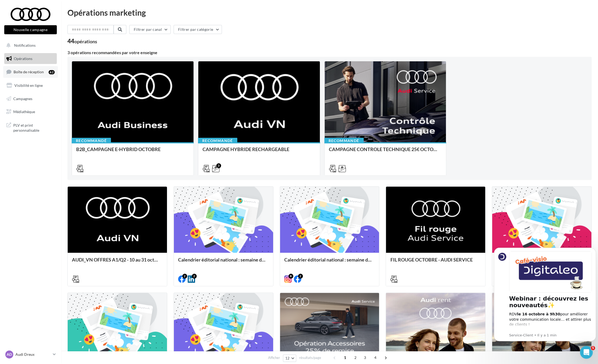 The image size is (598, 364). I want to click on button: Nouvelle campagne, so click(31, 30).